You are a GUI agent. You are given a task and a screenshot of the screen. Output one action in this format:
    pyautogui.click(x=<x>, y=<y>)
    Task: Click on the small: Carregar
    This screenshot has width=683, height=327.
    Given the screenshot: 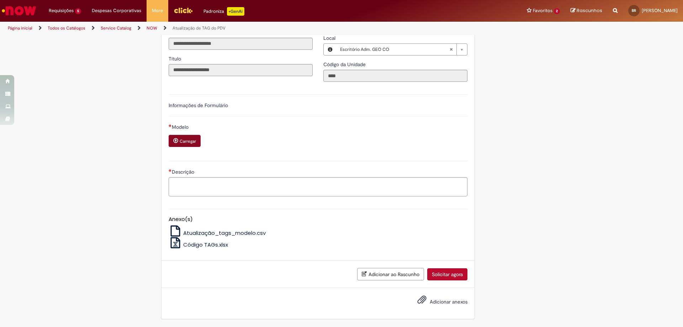 What is the action you would take?
    pyautogui.click(x=188, y=141)
    